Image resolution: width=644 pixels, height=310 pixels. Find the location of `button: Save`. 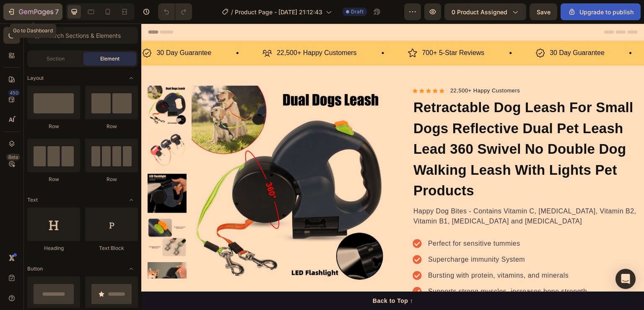

button: Save is located at coordinates (543, 12).